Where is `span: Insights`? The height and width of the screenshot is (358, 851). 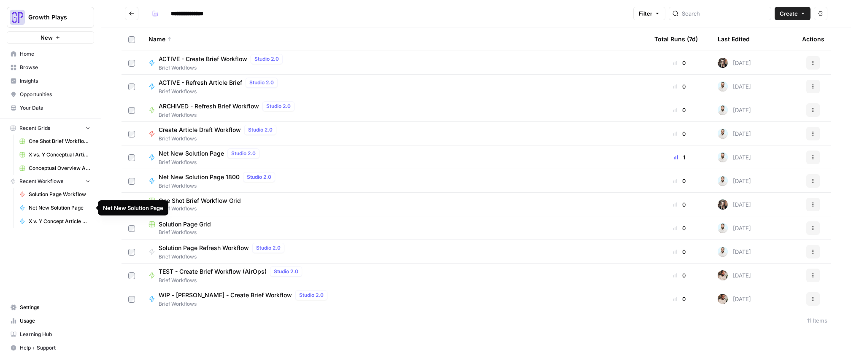 span: Insights is located at coordinates (55, 81).